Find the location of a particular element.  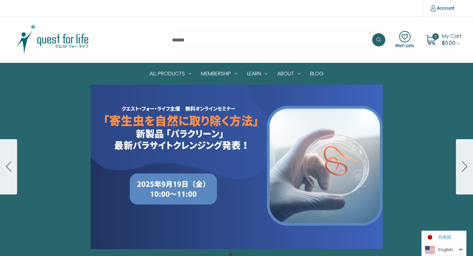

a: Blog is located at coordinates (317, 74).